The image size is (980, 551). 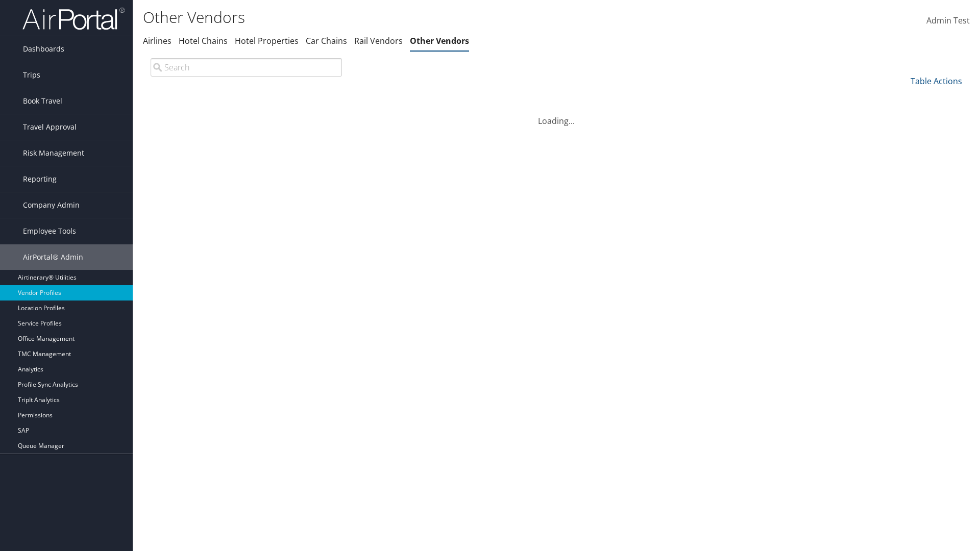 I want to click on span: Risk Management, so click(x=53, y=153).